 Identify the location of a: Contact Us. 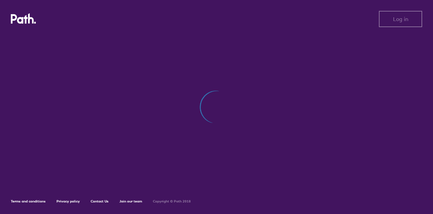
(100, 201).